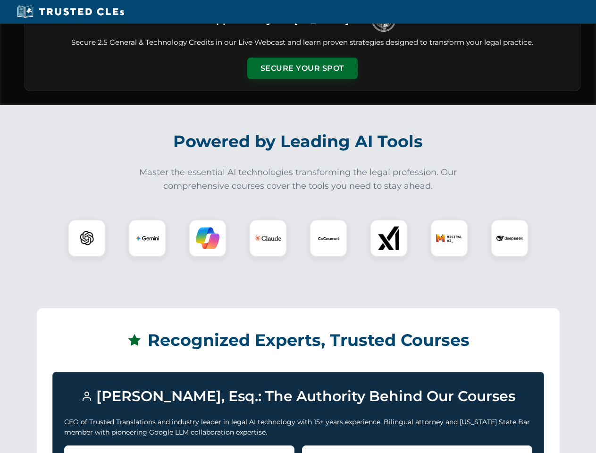 This screenshot has height=453, width=596. What do you see at coordinates (329, 238) in the screenshot?
I see `div: CoCounsel` at bounding box center [329, 238].